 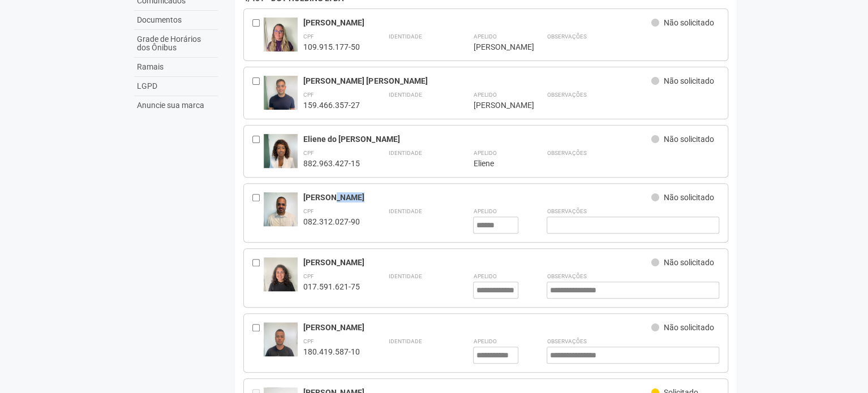 I want to click on div: 180.419.587-10, so click(x=332, y=352).